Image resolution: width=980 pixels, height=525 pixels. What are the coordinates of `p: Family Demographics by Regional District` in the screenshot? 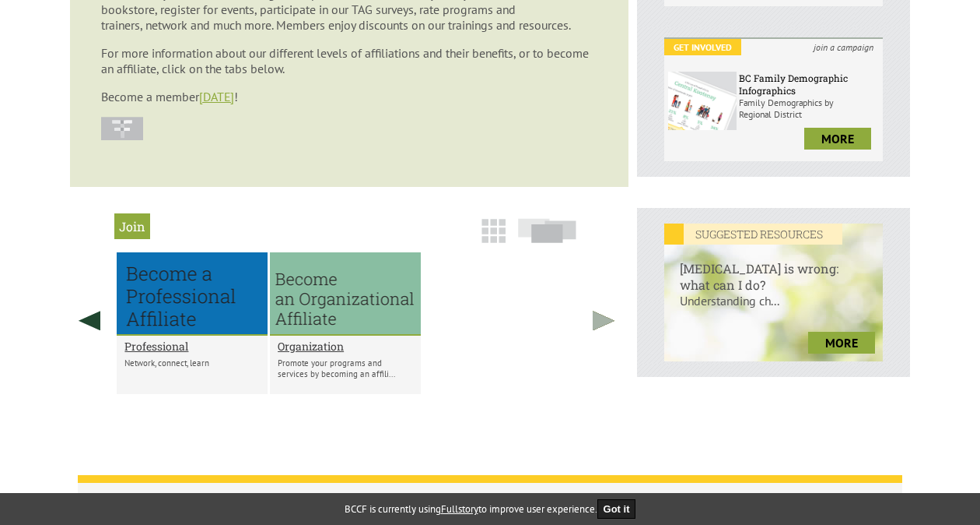 It's located at (809, 108).